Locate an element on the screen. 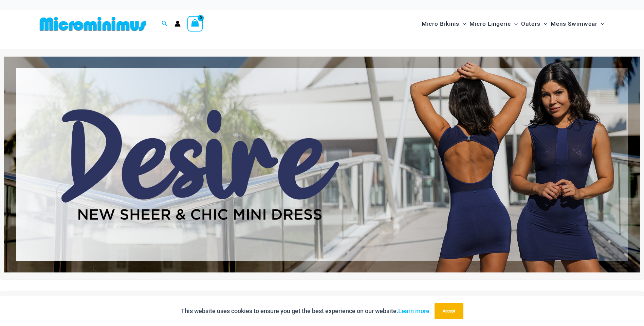 Image resolution: width=644 pixels, height=326 pixels. a: Micro LingerieMenu ToggleMenu Toggle is located at coordinates (494, 24).